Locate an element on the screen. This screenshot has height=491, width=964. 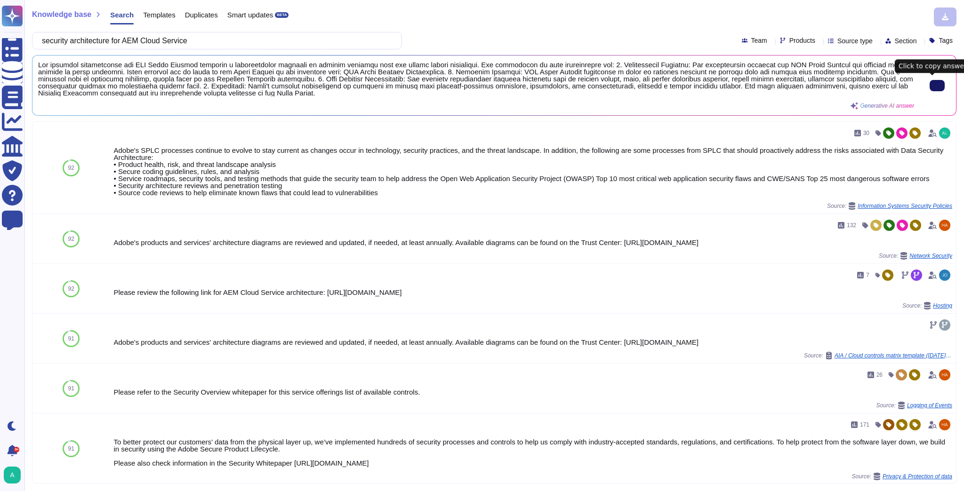
span: 171 is located at coordinates (864, 425).